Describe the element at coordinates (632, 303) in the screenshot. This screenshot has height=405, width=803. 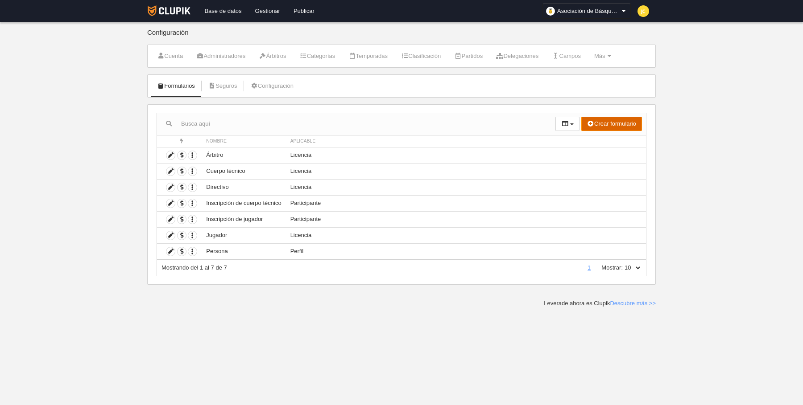
I see `a: Descubre más >>` at that location.